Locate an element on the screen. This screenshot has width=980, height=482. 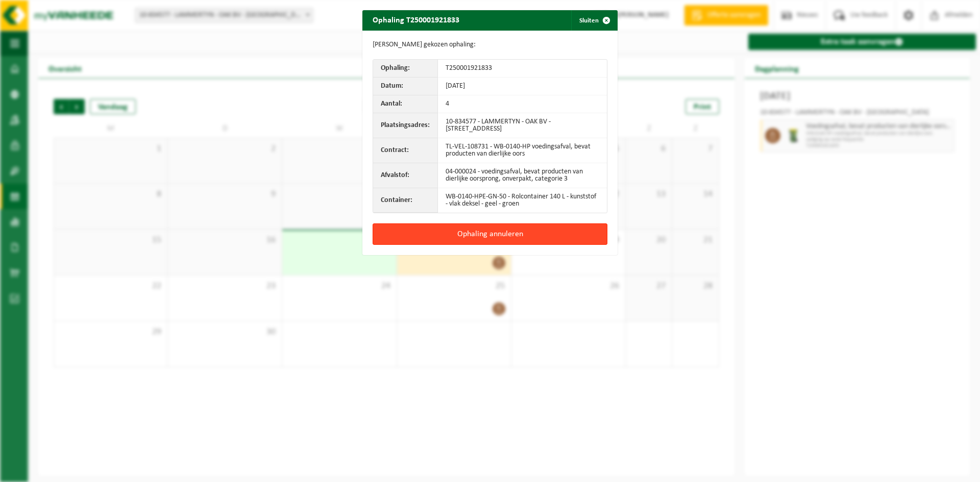
button: Ophaling annuleren is located at coordinates (490, 234).